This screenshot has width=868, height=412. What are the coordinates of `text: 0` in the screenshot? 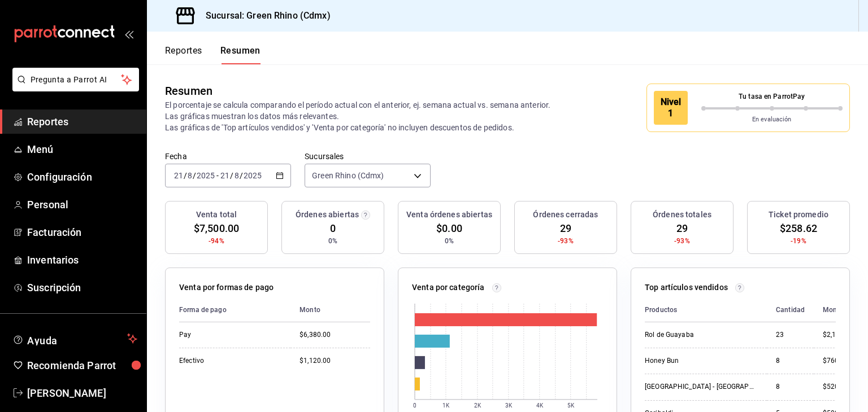 It's located at (415, 405).